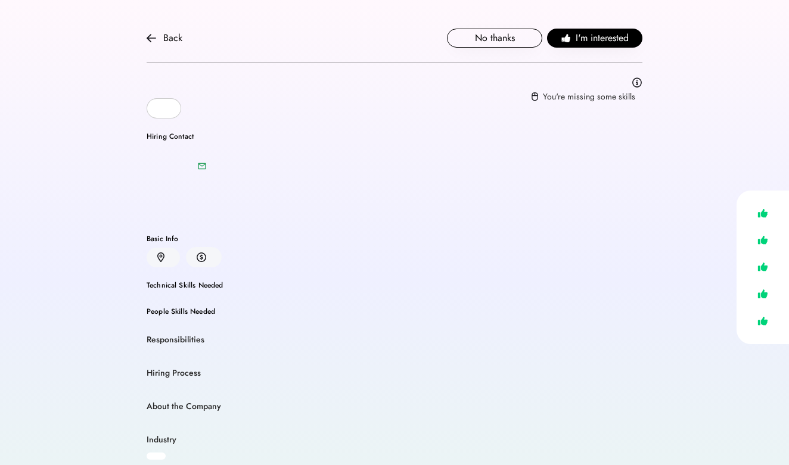 Image resolution: width=789 pixels, height=465 pixels. What do you see at coordinates (534, 97) in the screenshot?
I see `img: missing-skills.svg` at bounding box center [534, 97].